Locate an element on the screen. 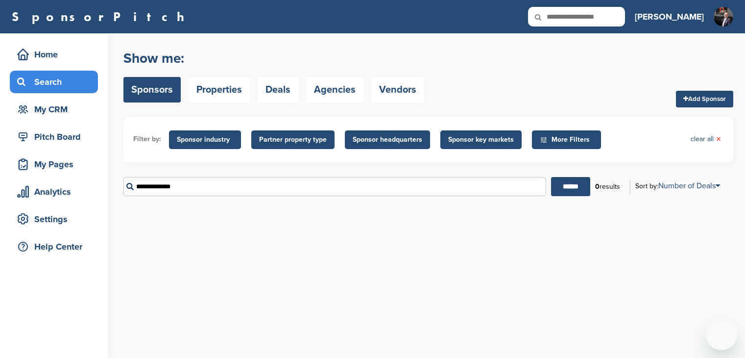 The width and height of the screenshot is (745, 358). div: My Pages is located at coordinates (56, 164).